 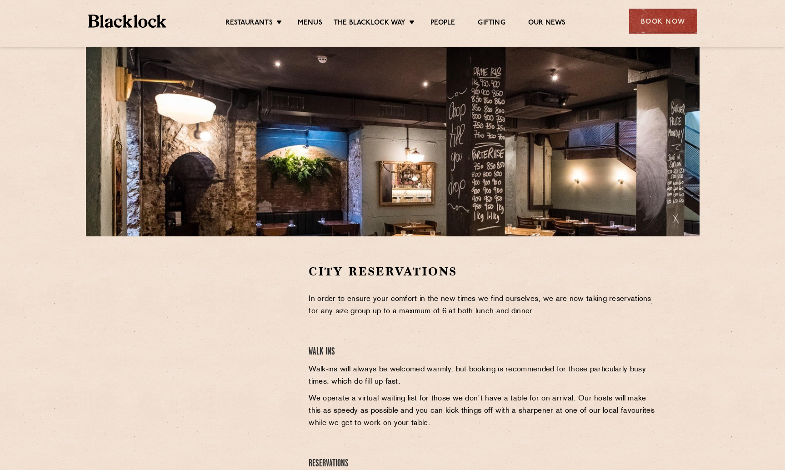 I want to click on a: Restaurants, so click(x=249, y=24).